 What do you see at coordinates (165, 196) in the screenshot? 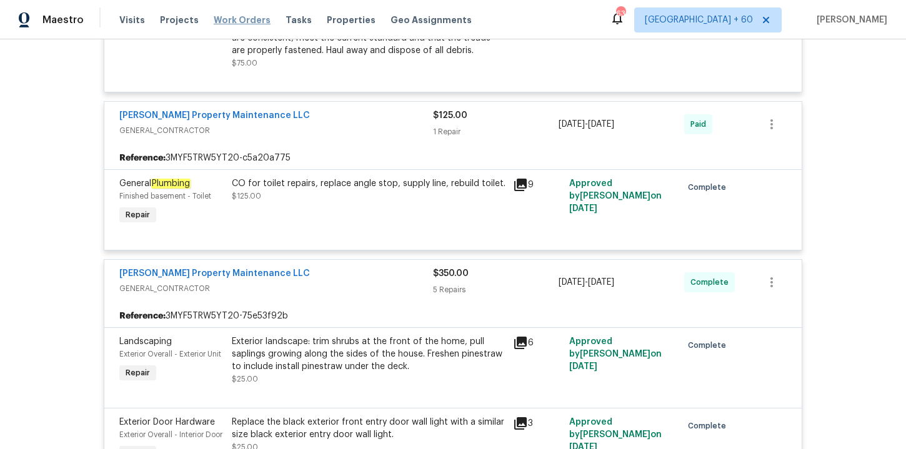
I see `span: Finished basement - Toilet` at bounding box center [165, 196].